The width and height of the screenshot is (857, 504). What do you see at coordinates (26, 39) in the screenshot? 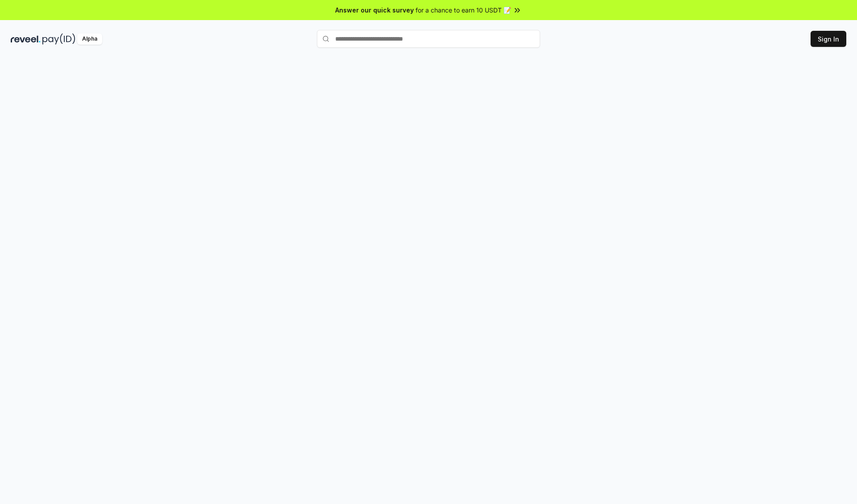
I see `img: reveel_dark` at bounding box center [26, 39].